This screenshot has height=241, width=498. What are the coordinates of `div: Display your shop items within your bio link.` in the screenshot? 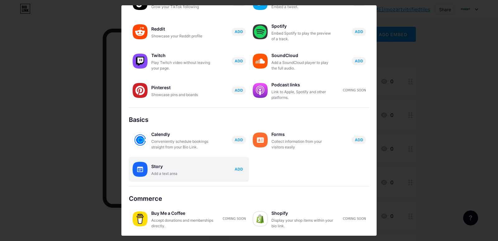 It's located at (303, 223).